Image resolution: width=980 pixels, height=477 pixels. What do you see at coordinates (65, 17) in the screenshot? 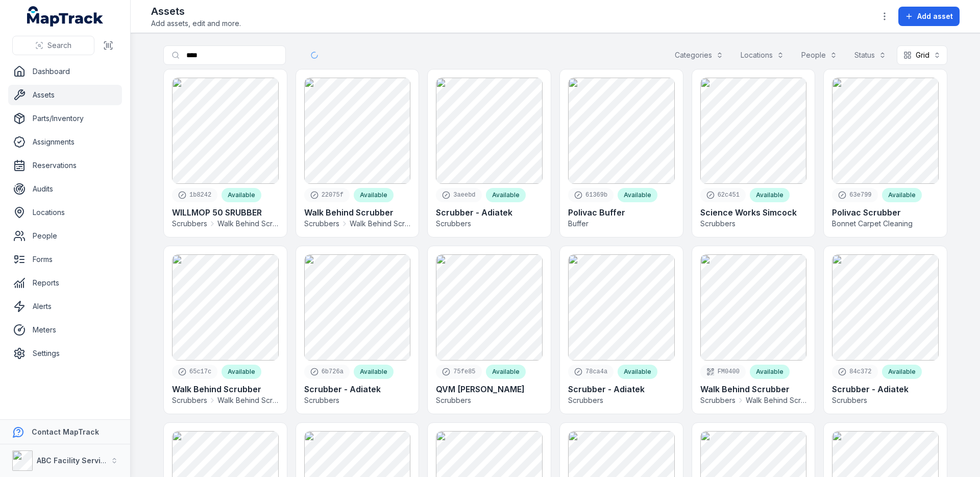
I see `a: MapTrack` at bounding box center [65, 17].